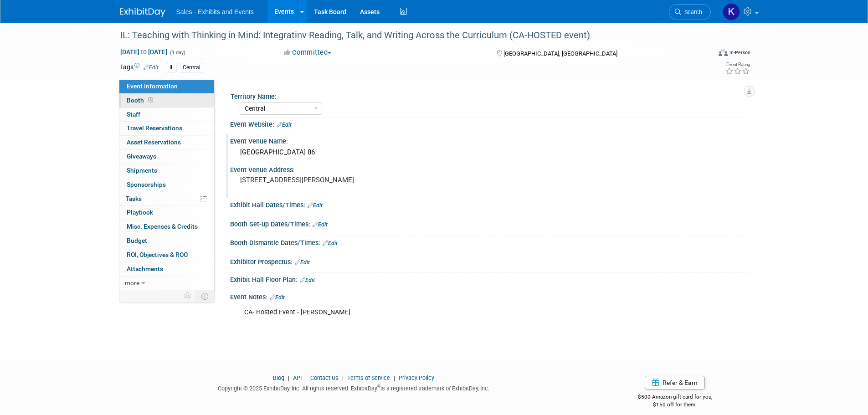 The width and height of the screenshot is (868, 415). What do you see at coordinates (369, 378) in the screenshot?
I see `a: Terms of Service` at bounding box center [369, 378].